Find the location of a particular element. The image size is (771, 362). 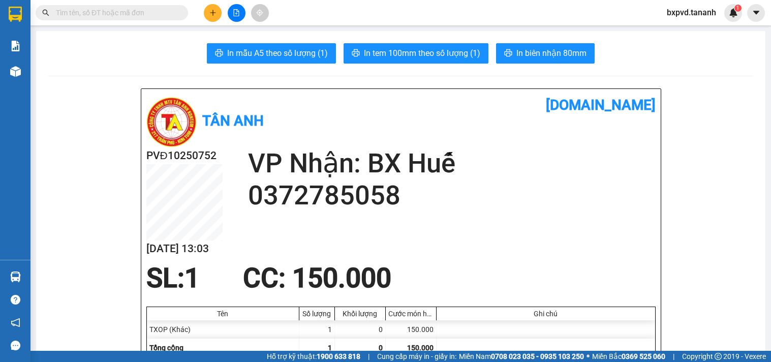

button: caret-down is located at coordinates (755, 13).